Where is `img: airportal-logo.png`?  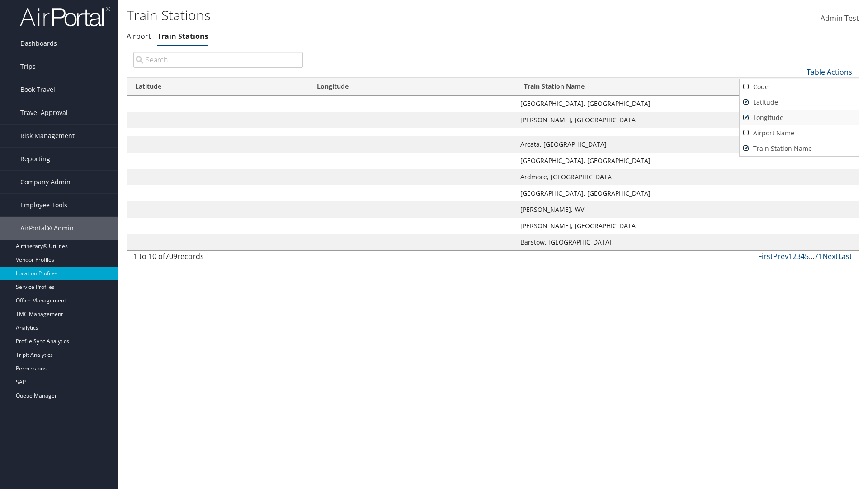 img: airportal-logo.png is located at coordinates (65, 16).